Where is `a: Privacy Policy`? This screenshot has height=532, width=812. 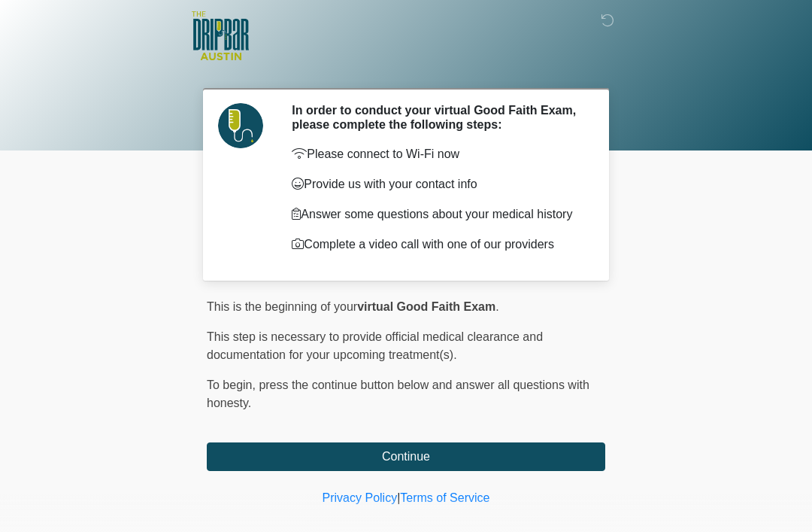 a: Privacy Policy is located at coordinates (360, 497).